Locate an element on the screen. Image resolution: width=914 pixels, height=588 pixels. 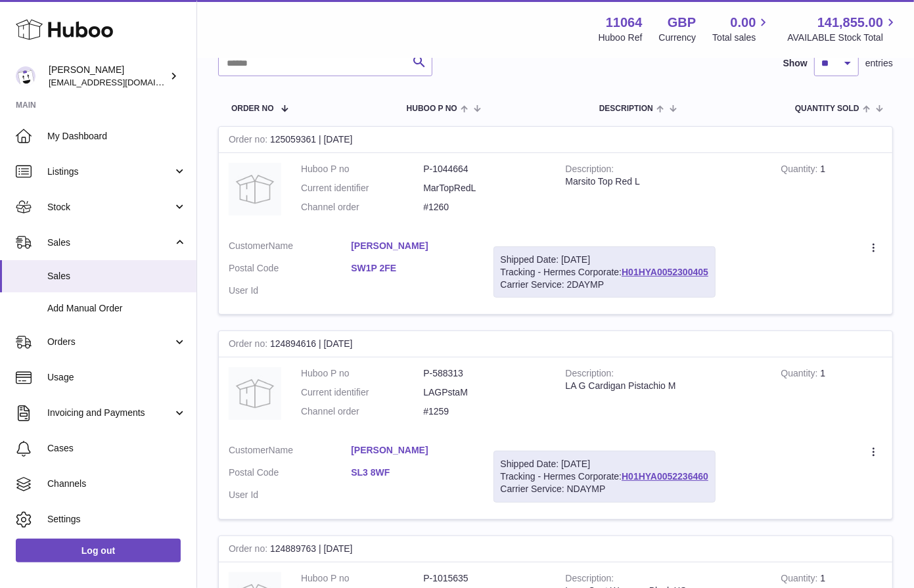
a: 141,855.00 AVAILABLE Stock Total is located at coordinates (842, 29).